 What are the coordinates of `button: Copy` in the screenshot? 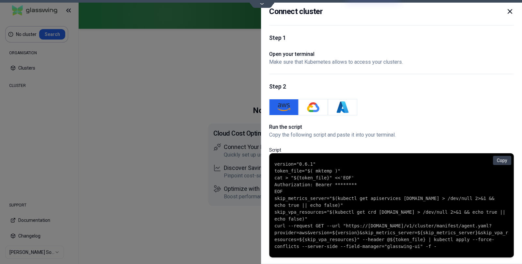 It's located at (502, 160).